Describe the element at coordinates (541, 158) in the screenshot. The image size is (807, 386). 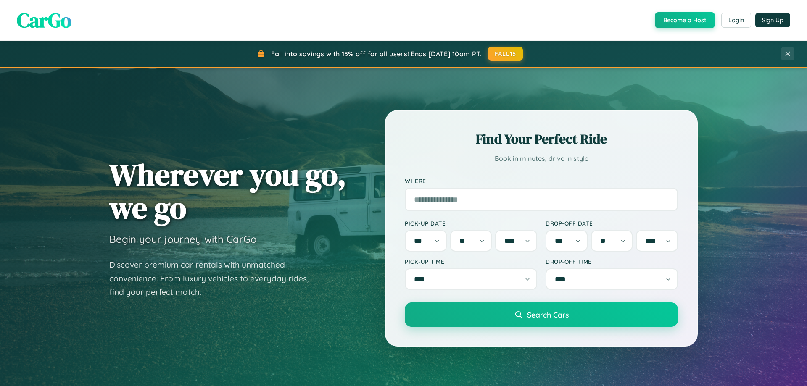
I see `p: Book in minutes, drive in style` at that location.